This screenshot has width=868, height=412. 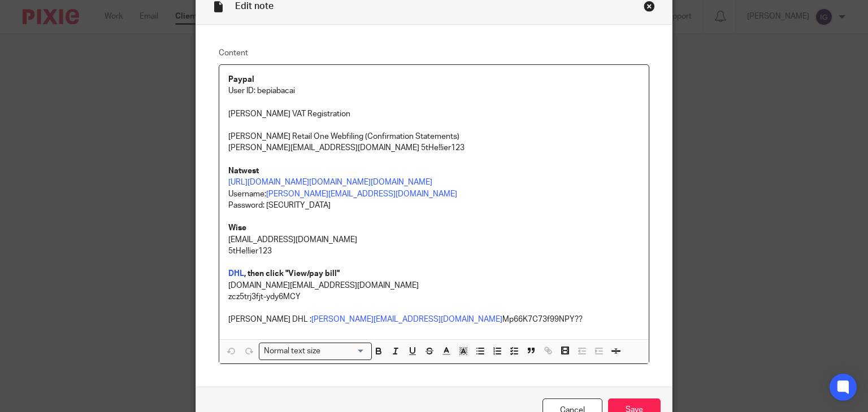 I want to click on strong: Wise, so click(x=237, y=228).